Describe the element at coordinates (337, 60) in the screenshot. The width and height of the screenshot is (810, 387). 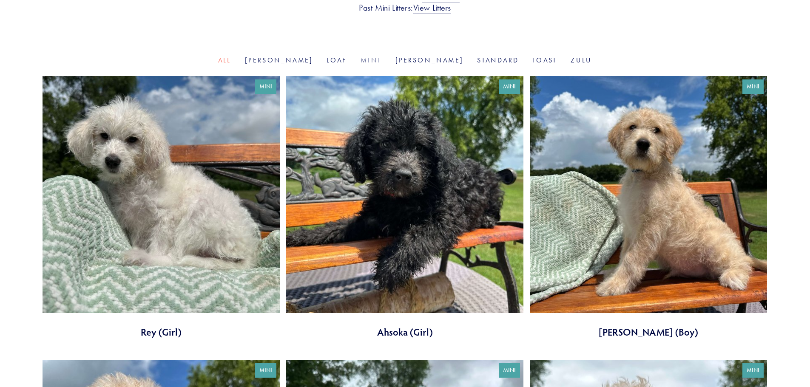
I see `a: Loaf` at that location.